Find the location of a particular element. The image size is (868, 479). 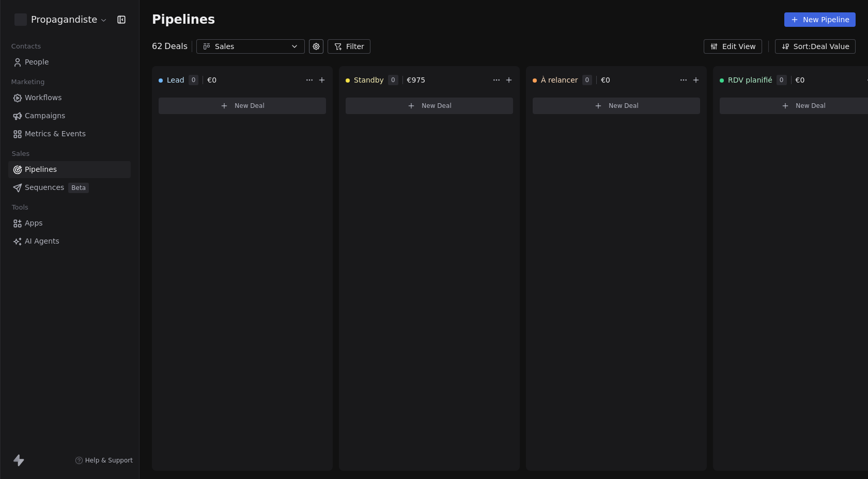

span: Help & Support is located at coordinates (109, 461).